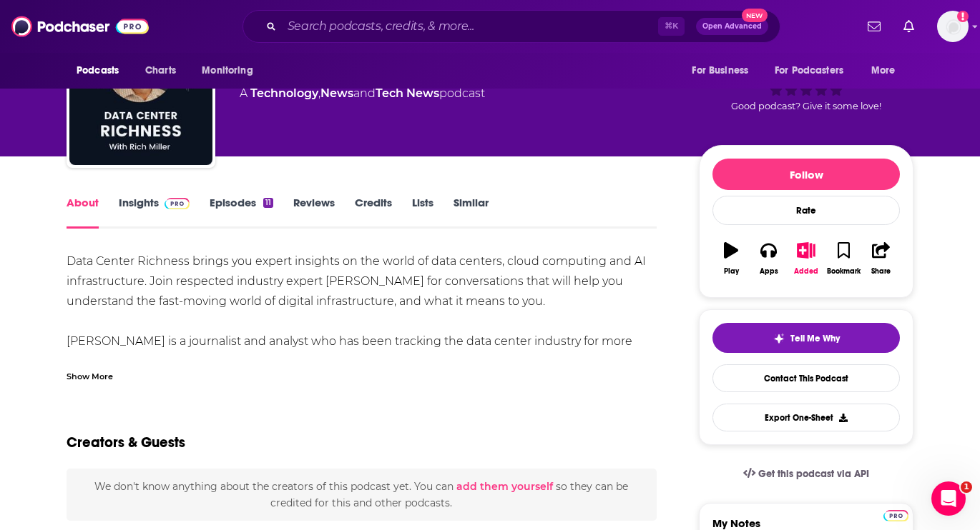 This screenshot has width=980, height=530. Describe the element at coordinates (844, 259) in the screenshot. I see `button: Bookmark` at that location.